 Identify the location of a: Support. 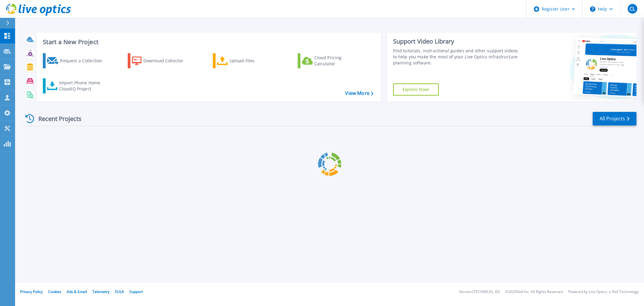
(136, 291).